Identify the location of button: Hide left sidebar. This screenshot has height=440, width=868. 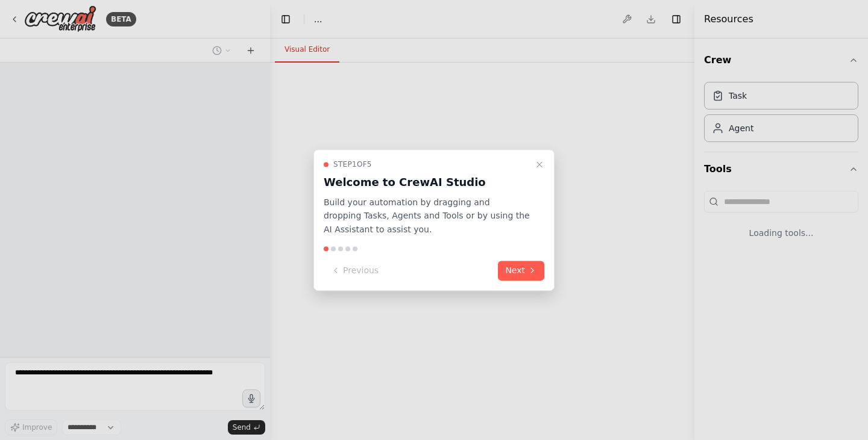
(286, 19).